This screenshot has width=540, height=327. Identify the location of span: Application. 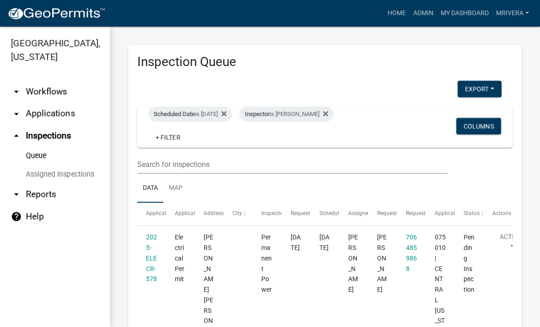
(160, 213).